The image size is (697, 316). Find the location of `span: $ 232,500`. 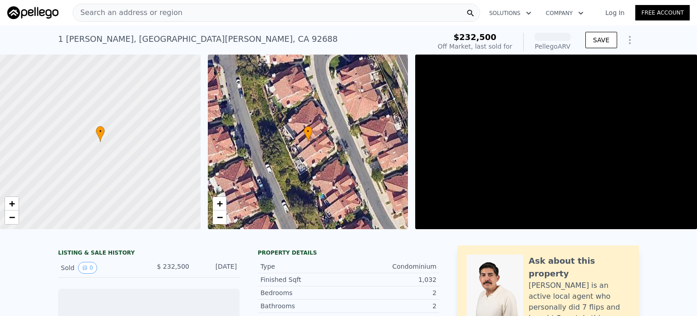

span: $ 232,500 is located at coordinates (173, 266).